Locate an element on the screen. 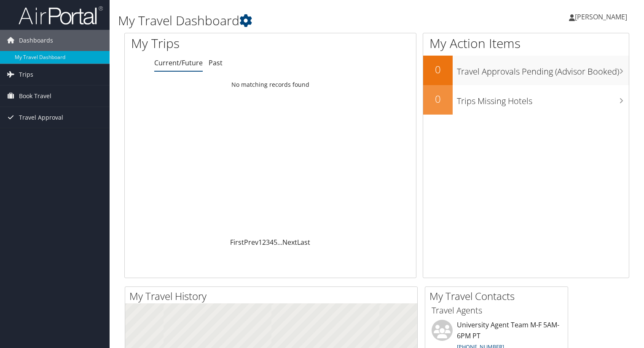 The height and width of the screenshot is (348, 644). td: No matching records found is located at coordinates (270, 85).